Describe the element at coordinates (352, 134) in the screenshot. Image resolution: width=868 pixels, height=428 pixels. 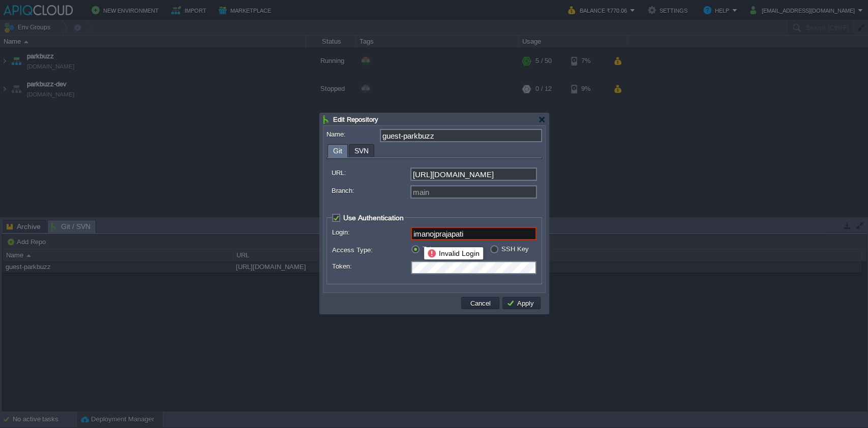
I see `label: Name:` at that location.